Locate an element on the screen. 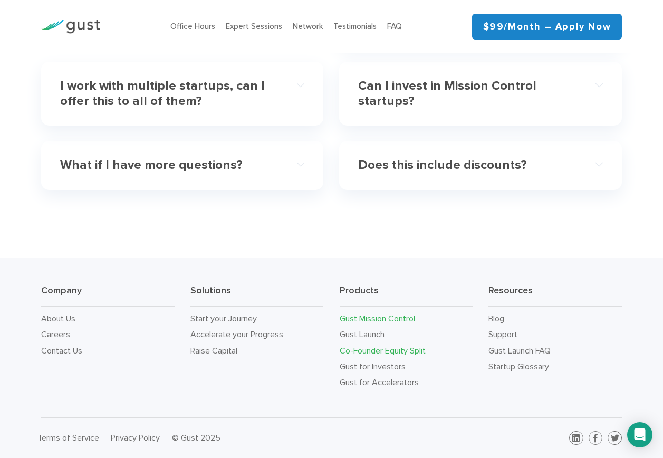 Image resolution: width=663 pixels, height=458 pixels. a: Gust Mission Control is located at coordinates (377, 318).